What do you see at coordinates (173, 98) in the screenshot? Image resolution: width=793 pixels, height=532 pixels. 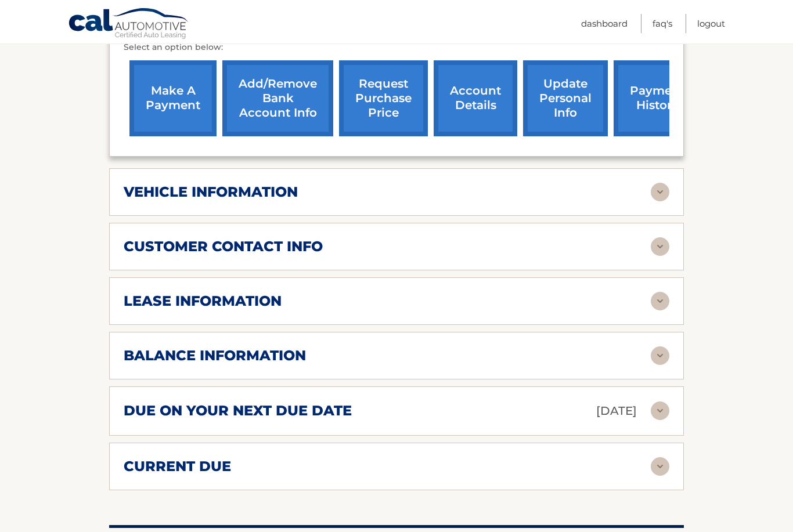 I see `a: make a payment` at bounding box center [173, 98].